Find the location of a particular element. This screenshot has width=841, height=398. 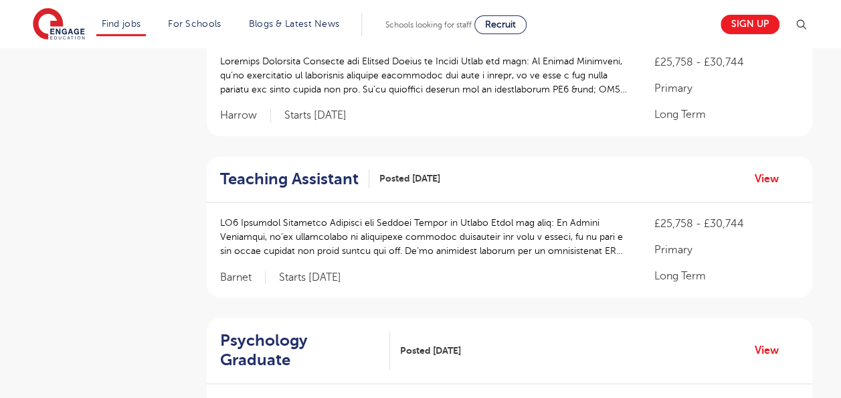

h2: Teaching Assistant is located at coordinates (289, 179).